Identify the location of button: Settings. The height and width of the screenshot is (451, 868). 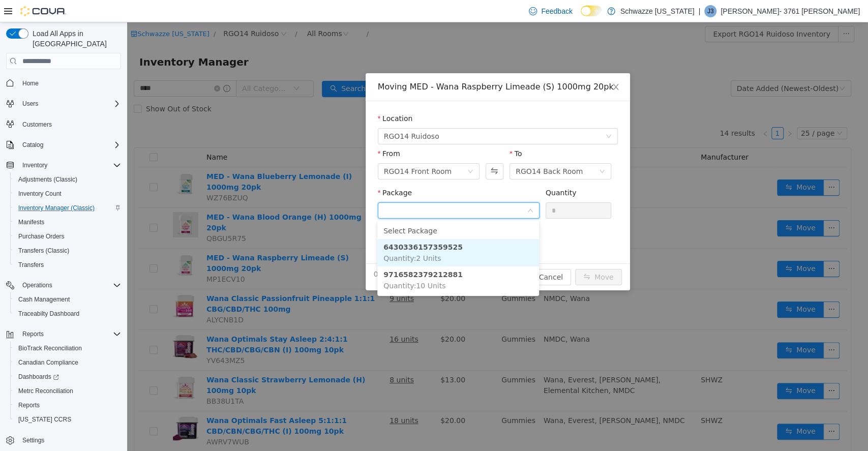
(64, 440).